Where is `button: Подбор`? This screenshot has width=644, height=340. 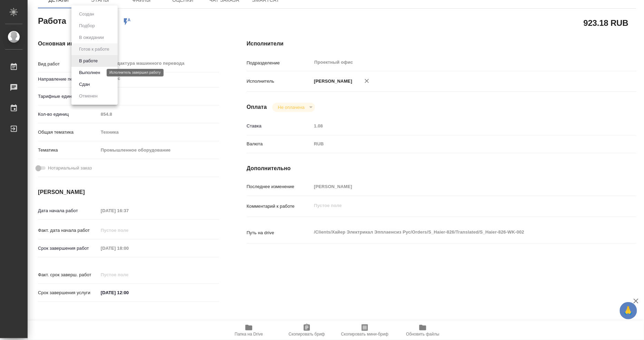
button: Подбор is located at coordinates (87, 26).